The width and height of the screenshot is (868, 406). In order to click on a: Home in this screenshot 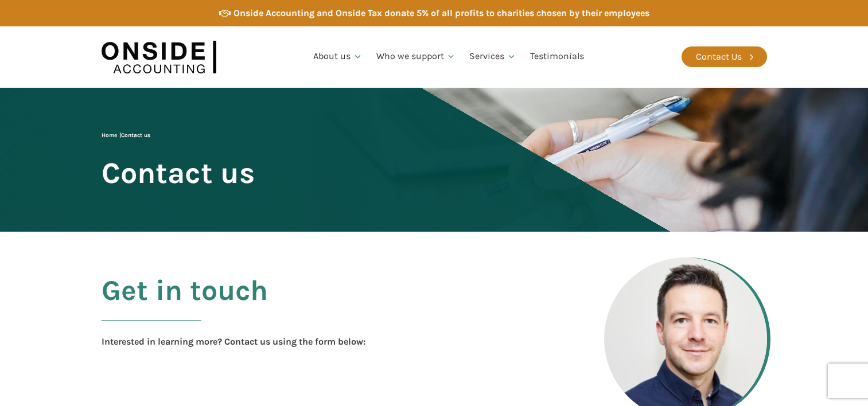, I will do `click(109, 135)`.